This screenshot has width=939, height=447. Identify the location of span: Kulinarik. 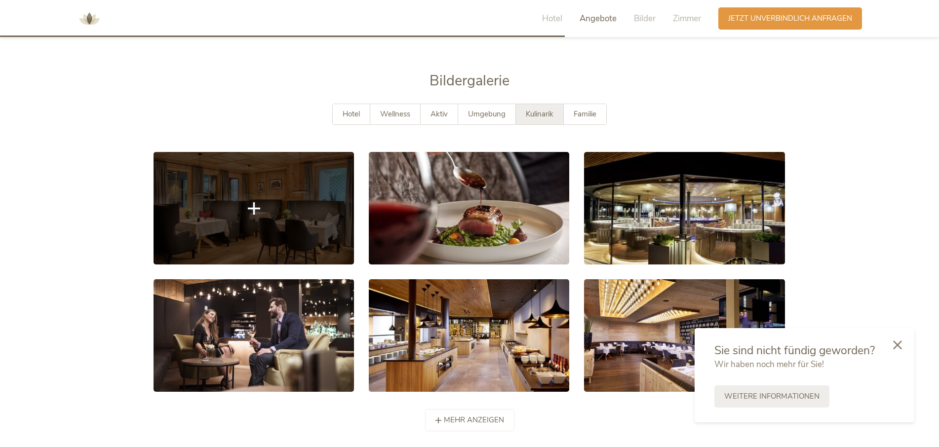
(540, 114).